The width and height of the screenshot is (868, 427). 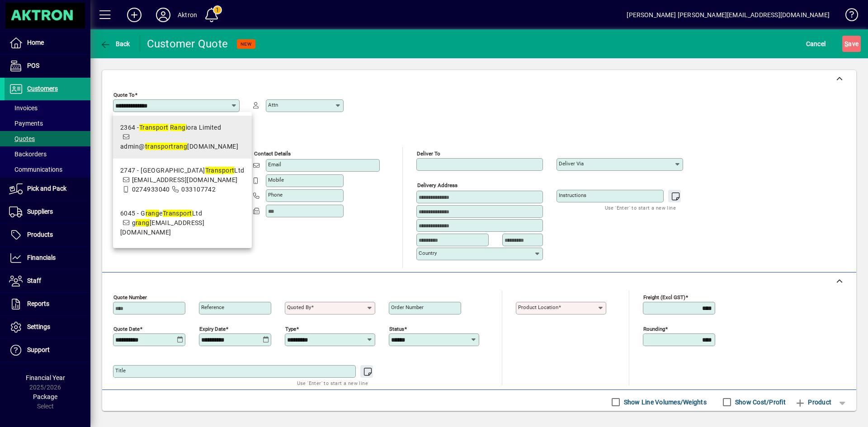 I want to click on span: Cancel, so click(x=816, y=44).